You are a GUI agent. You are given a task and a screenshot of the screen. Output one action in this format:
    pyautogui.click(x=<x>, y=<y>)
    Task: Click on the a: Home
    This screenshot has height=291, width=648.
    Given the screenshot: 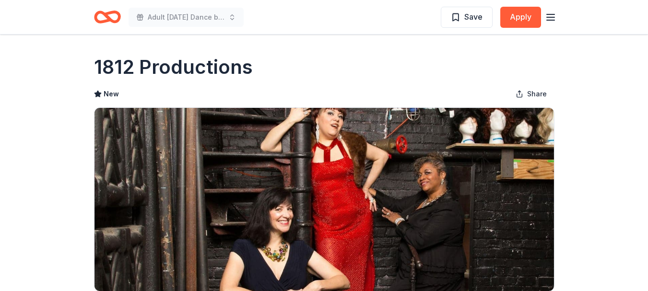 What is the action you would take?
    pyautogui.click(x=108, y=17)
    